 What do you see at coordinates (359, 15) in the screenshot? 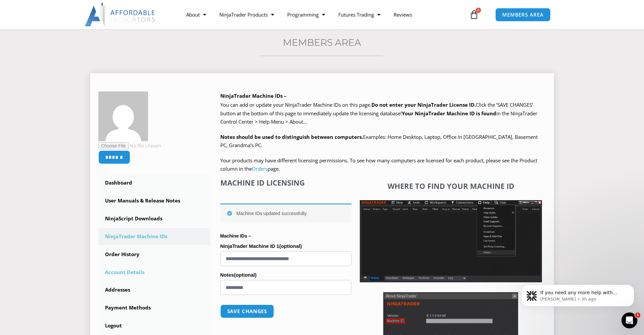
I see `a: Futures Trading` at bounding box center [359, 15].